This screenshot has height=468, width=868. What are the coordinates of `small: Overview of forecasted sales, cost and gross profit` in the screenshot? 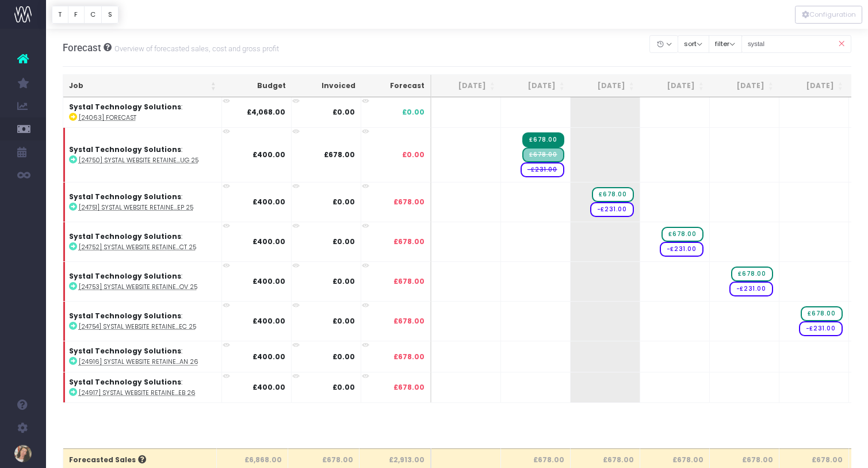 It's located at (195, 48).